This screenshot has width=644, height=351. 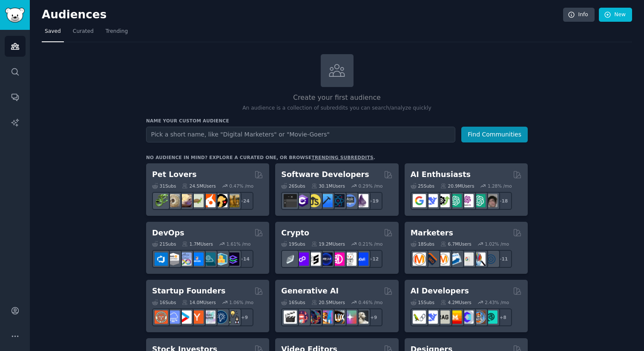 What do you see at coordinates (432, 233) in the screenshot?
I see `h2: Marketers` at bounding box center [432, 233].